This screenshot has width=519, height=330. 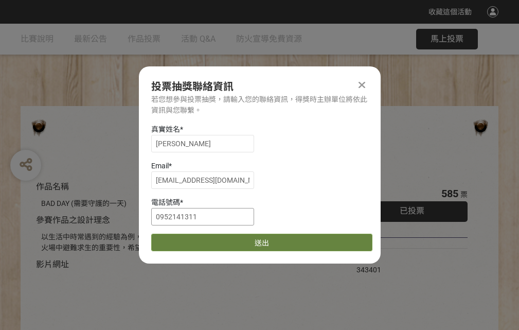 I want to click on span: 防火宣導免費資源, so click(x=269, y=39).